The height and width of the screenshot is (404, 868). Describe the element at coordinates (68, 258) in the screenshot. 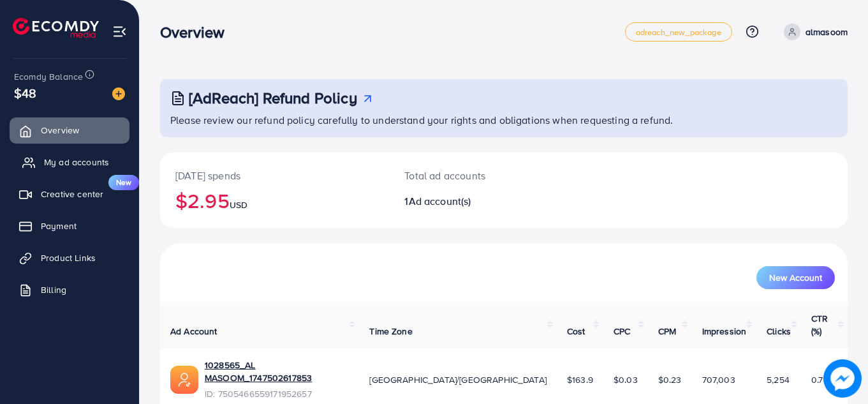

I see `span: Product Links` at that location.